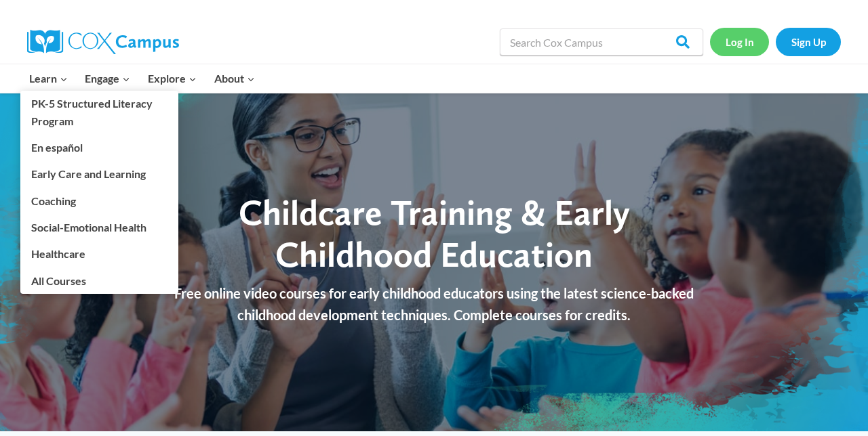 This screenshot has width=868, height=436. What do you see at coordinates (172, 78) in the screenshot?
I see `button: Child menu of Explore` at bounding box center [172, 78].